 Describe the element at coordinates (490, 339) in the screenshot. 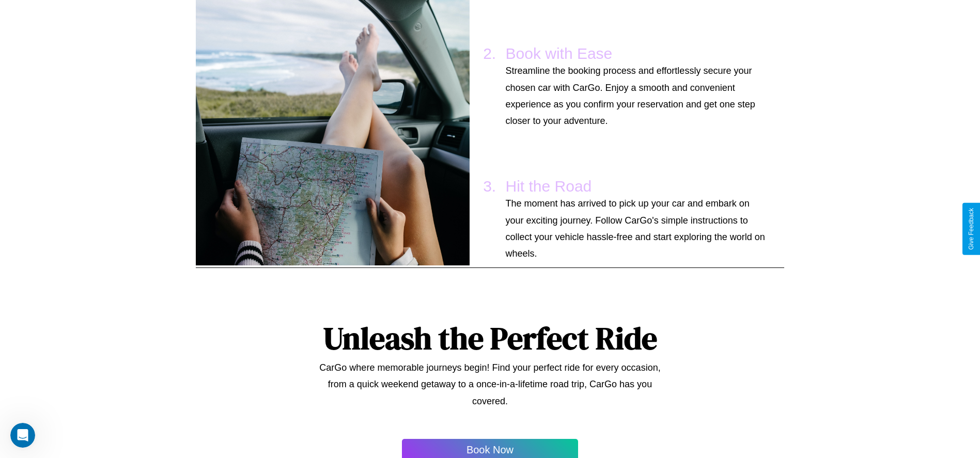

I see `h1: Unleash the Perfect Ride` at that location.